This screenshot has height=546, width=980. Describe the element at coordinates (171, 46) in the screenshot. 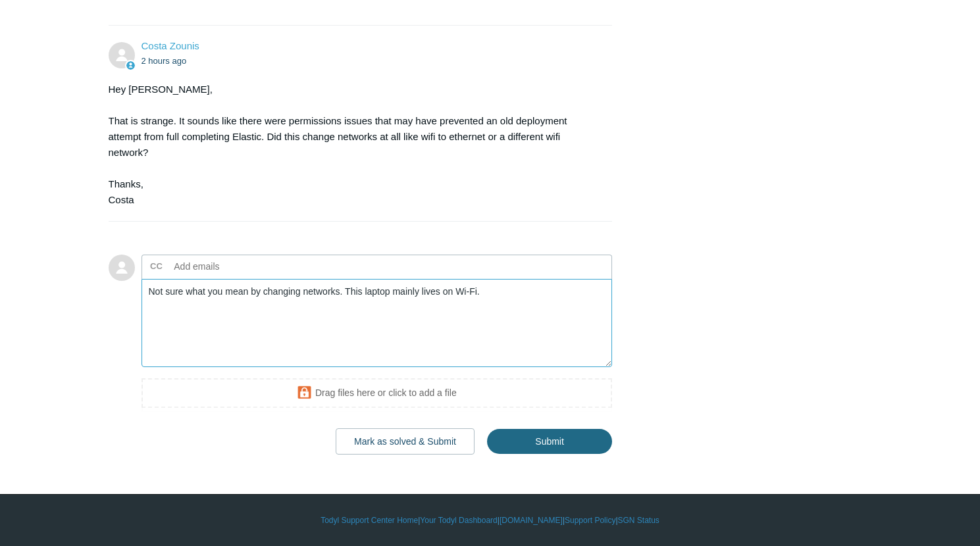

I see `span: Costa Zounis` at that location.